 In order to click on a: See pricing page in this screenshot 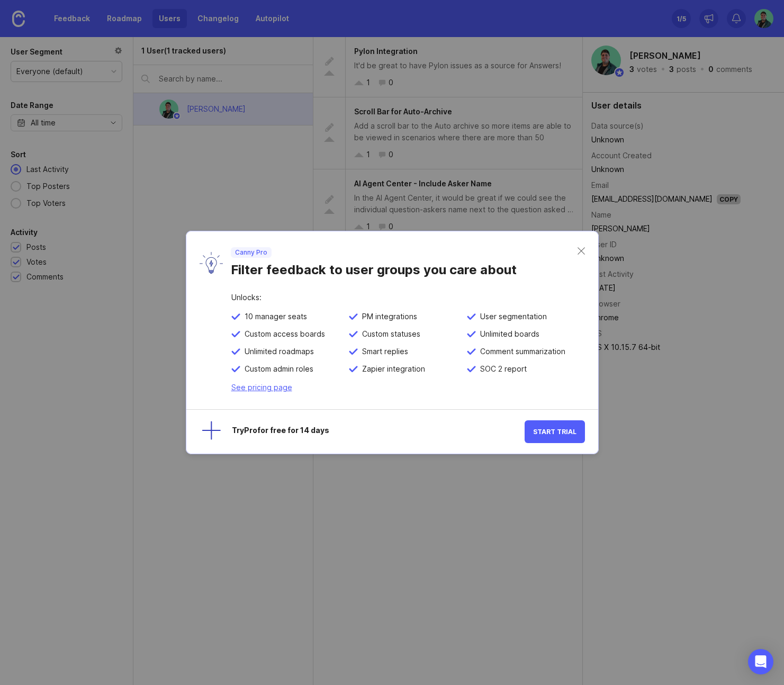, I will do `click(262, 387)`.